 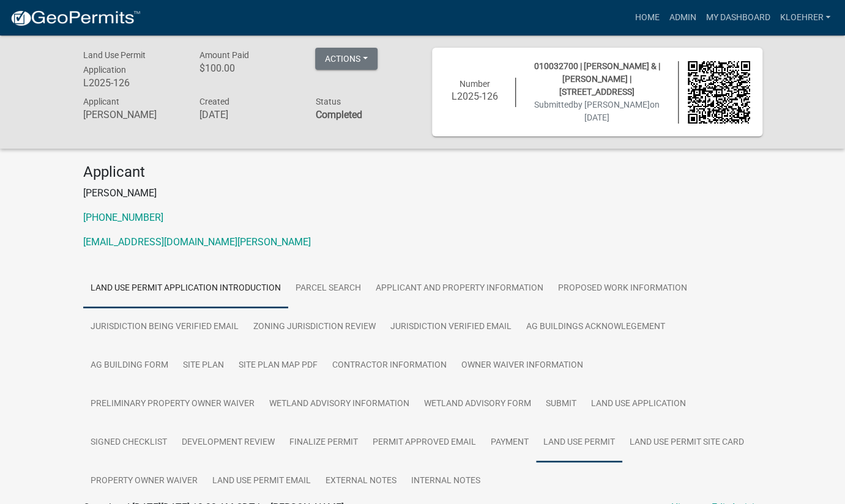 I want to click on a: External Notes, so click(x=361, y=482).